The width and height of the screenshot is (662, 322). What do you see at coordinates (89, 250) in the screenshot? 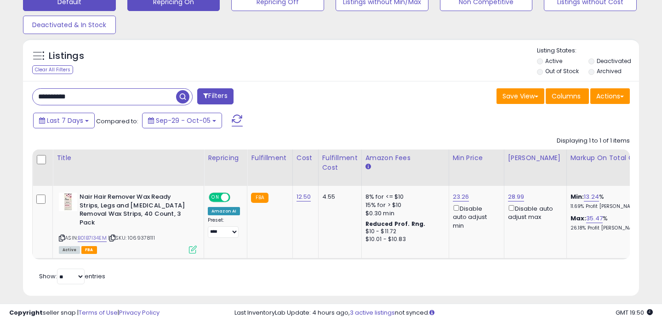
I see `span: FBA` at bounding box center [89, 250].